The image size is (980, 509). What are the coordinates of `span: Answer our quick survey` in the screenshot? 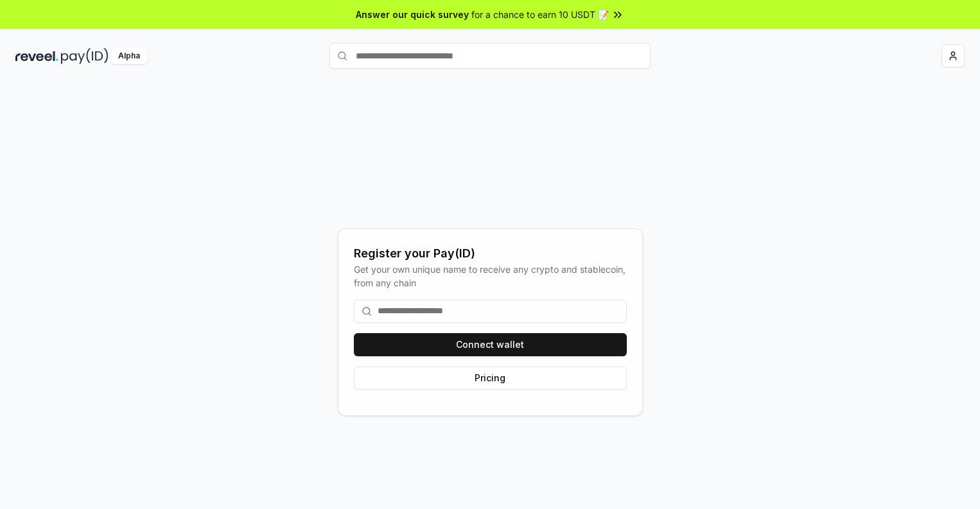 It's located at (413, 14).